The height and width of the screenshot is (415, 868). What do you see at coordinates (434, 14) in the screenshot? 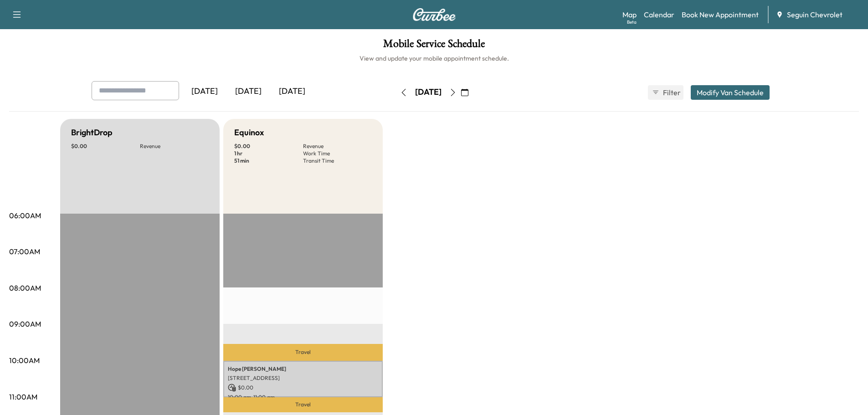
I see `img: Curbee Logo` at bounding box center [434, 14].